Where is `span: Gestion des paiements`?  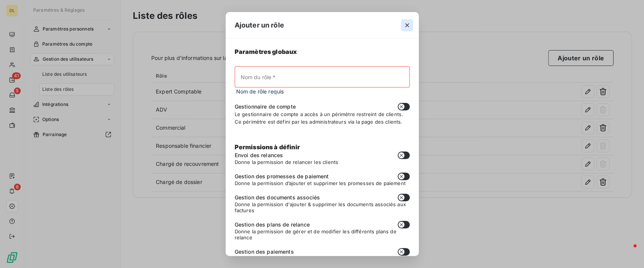 span: Gestion des paiements is located at coordinates (264, 252).